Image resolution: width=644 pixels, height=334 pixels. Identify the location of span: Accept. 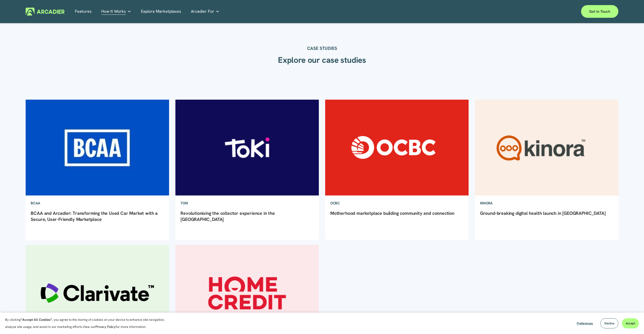
(630, 324).